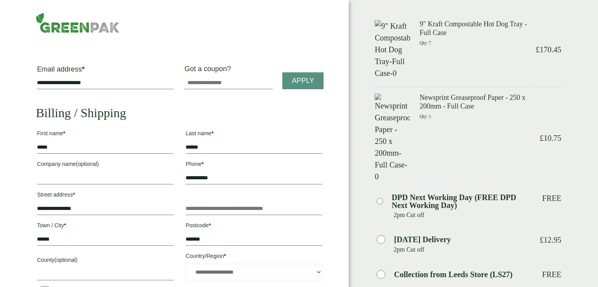  What do you see at coordinates (475, 102) in the screenshot?
I see `h3: Newsprint Greaseproof Paper - 250 x 200mm - Full Case` at bounding box center [475, 102].